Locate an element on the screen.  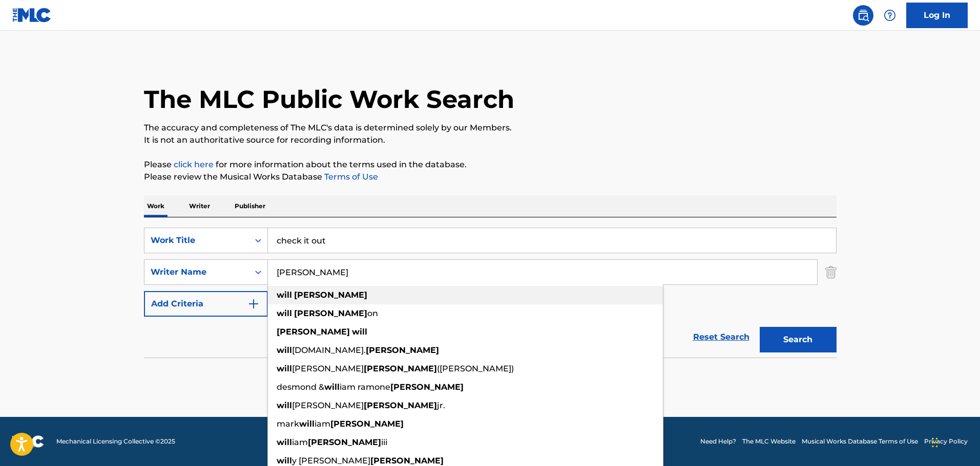
p: Publisher is located at coordinates (250, 206).